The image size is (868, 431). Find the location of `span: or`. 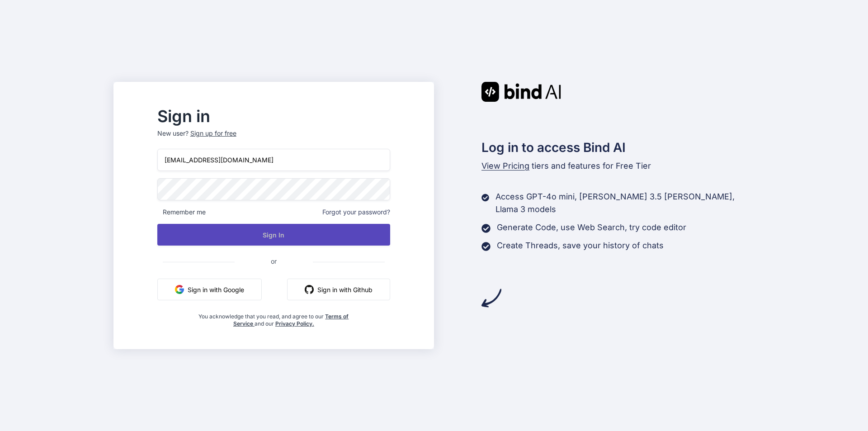

span: or is located at coordinates (274, 261).